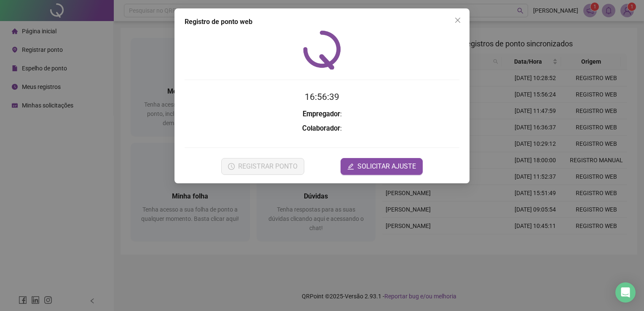 The width and height of the screenshot is (644, 311). What do you see at coordinates (322, 97) in the screenshot?
I see `time: 16:56:39` at bounding box center [322, 97].